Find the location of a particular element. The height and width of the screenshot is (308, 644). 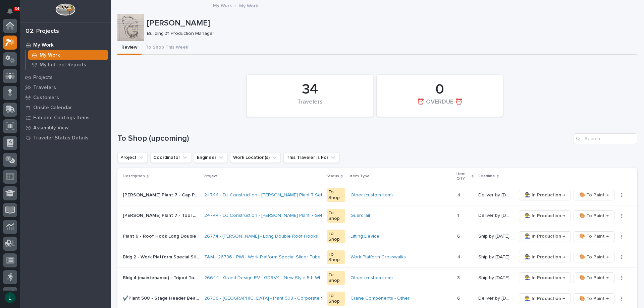

p: Deadline is located at coordinates (486, 177).